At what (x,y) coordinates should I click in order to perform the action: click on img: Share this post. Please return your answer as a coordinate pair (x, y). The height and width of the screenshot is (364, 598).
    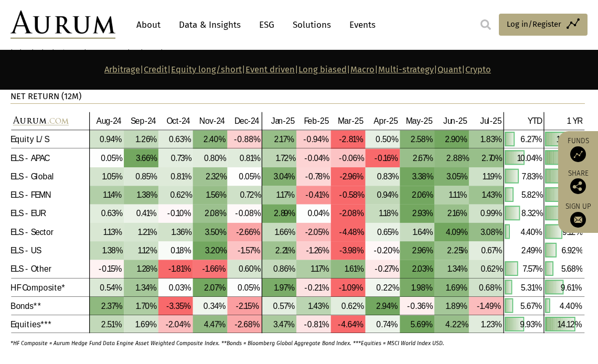
    Looking at the image, I should click on (578, 186).